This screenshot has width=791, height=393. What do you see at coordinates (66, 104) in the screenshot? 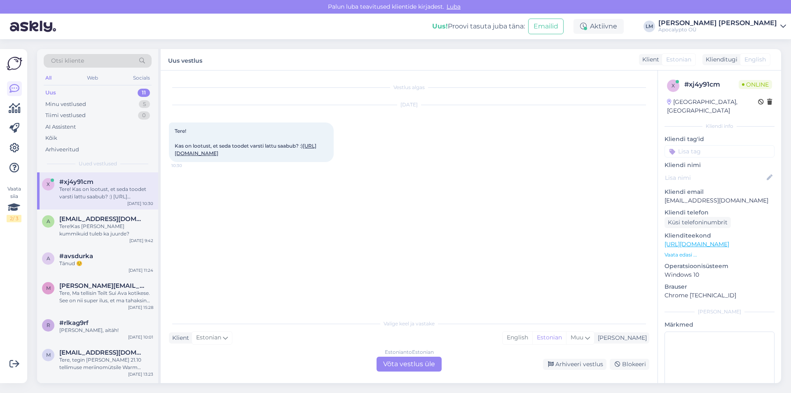
I see `div: Minu vestlused` at bounding box center [66, 104].